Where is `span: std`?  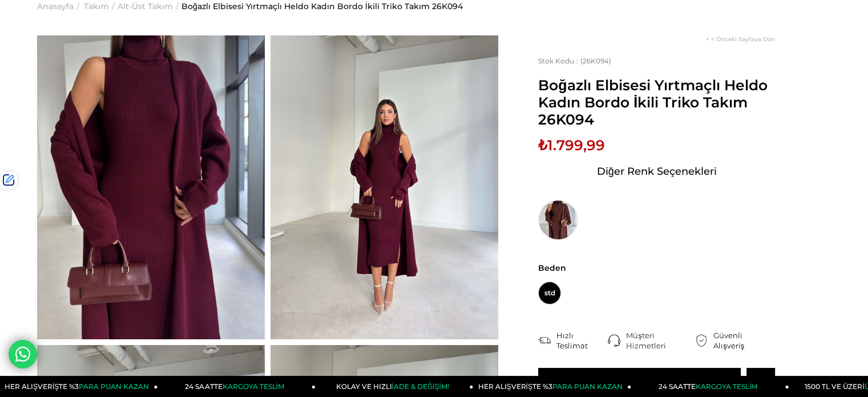 span: std is located at coordinates (550, 293).